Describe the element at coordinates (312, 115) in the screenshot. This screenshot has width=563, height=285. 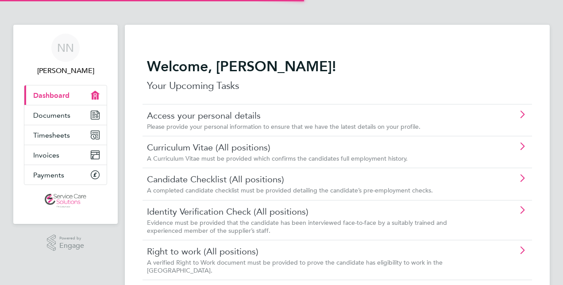
I see `a: Access your personal details` at that location.